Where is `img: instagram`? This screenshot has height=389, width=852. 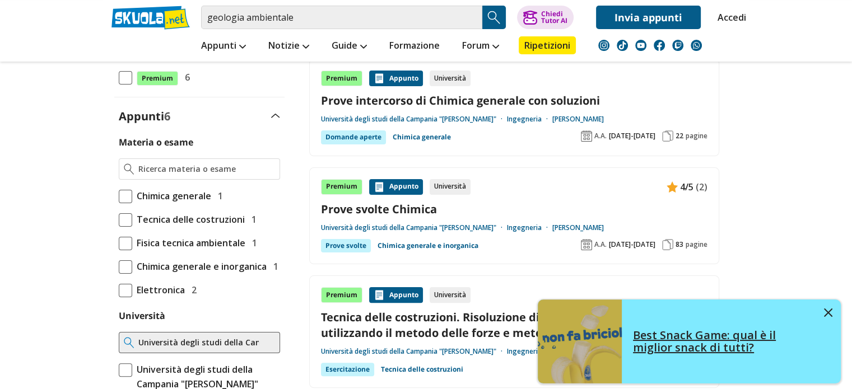
img: instagram is located at coordinates (604, 45).